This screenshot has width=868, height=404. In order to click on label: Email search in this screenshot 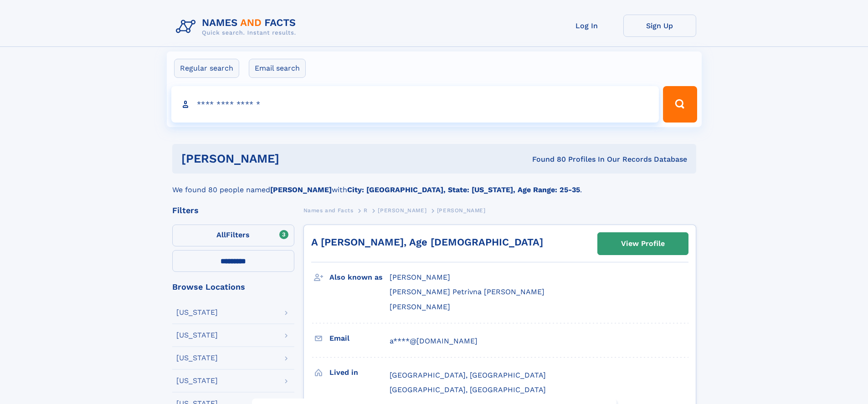, I will do `click(277, 68)`.